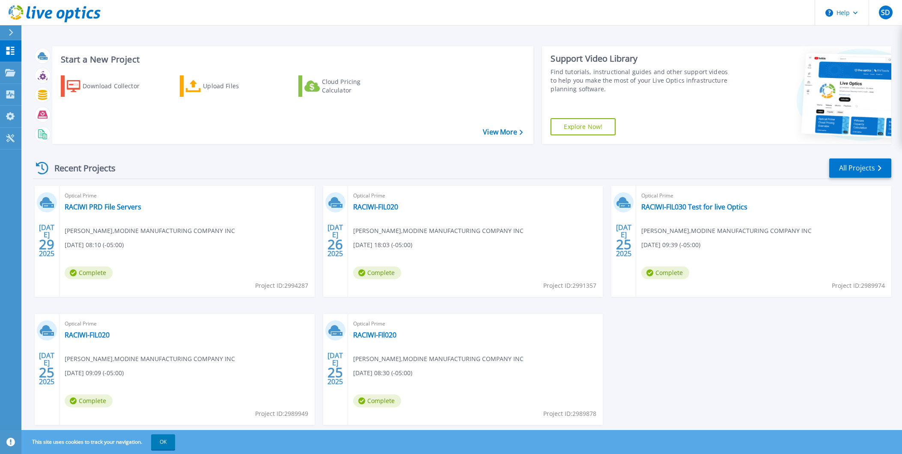  Describe the element at coordinates (47, 244) in the screenshot. I see `span: 29` at that location.